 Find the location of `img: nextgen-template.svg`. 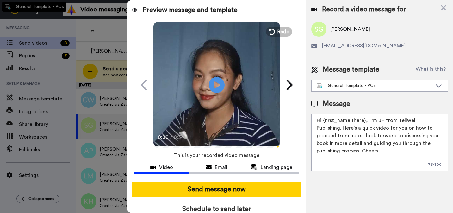

img: nextgen-template.svg is located at coordinates (320, 86).